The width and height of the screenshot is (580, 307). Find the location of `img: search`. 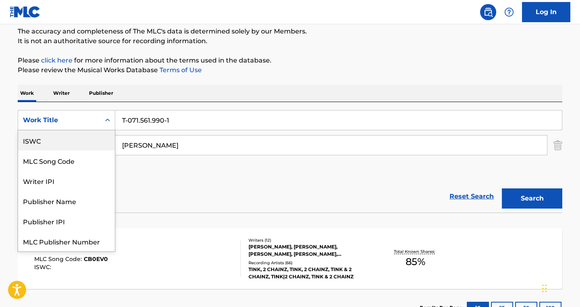

img: search is located at coordinates (488, 12).